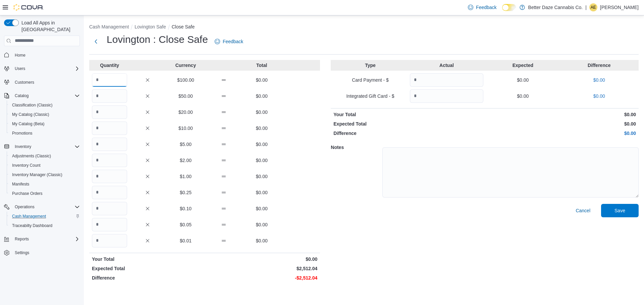 This screenshot has width=644, height=305. Describe the element at coordinates (583, 211) in the screenshot. I see `span: Cancel` at that location.